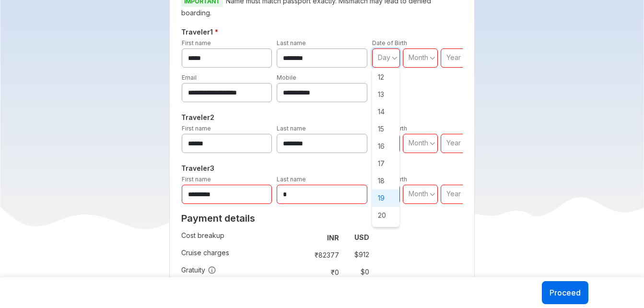 The width and height of the screenshot is (644, 308). I want to click on td: Cost breakup, so click(240, 237).